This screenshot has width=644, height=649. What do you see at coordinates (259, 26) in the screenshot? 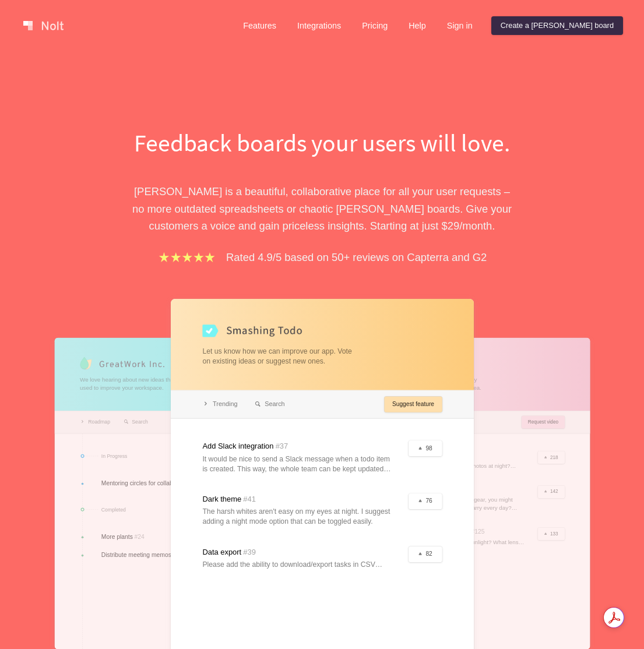
I see `a: Features` at bounding box center [259, 26].